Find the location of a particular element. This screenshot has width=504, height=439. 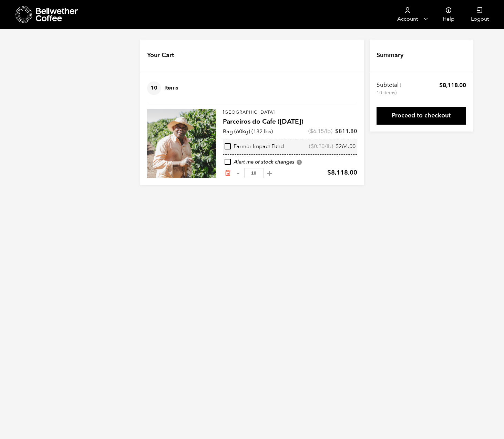

a: Remove from cart is located at coordinates (228, 173).